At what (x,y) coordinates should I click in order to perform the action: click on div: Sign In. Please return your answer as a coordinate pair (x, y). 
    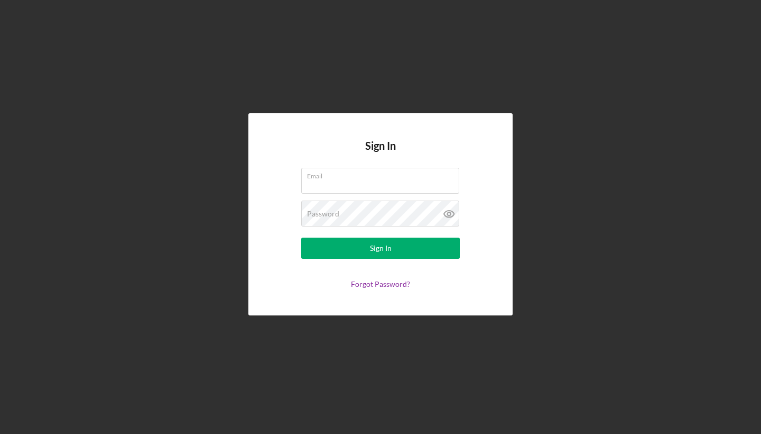
    Looking at the image, I should click on (381, 248).